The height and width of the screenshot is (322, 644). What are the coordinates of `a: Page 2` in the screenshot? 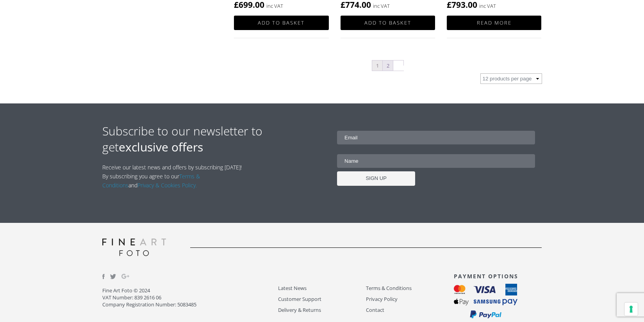 It's located at (388, 66).